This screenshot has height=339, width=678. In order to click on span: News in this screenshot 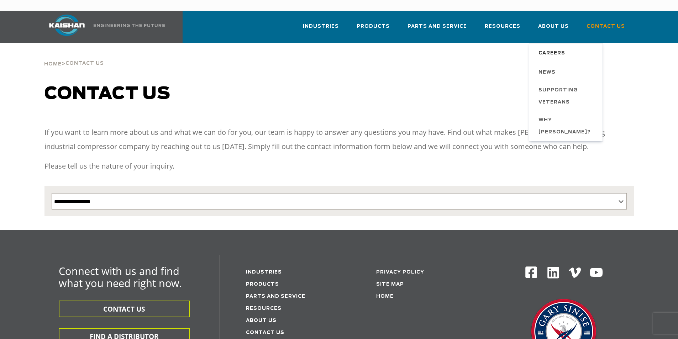, I will do `click(547, 73)`.